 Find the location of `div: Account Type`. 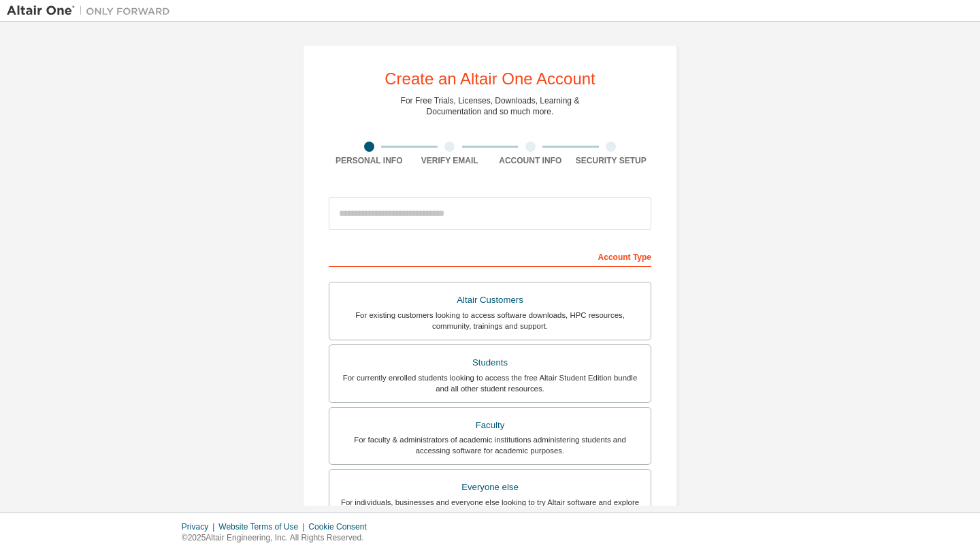

div: Account Type is located at coordinates (490, 256).